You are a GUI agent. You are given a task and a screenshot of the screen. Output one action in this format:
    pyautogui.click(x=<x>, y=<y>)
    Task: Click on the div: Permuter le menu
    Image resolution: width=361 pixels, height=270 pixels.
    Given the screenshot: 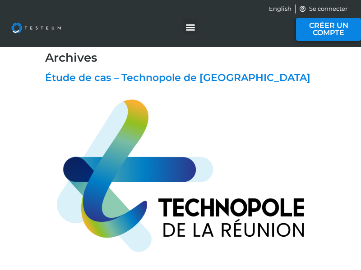 What is the action you would take?
    pyautogui.click(x=190, y=27)
    